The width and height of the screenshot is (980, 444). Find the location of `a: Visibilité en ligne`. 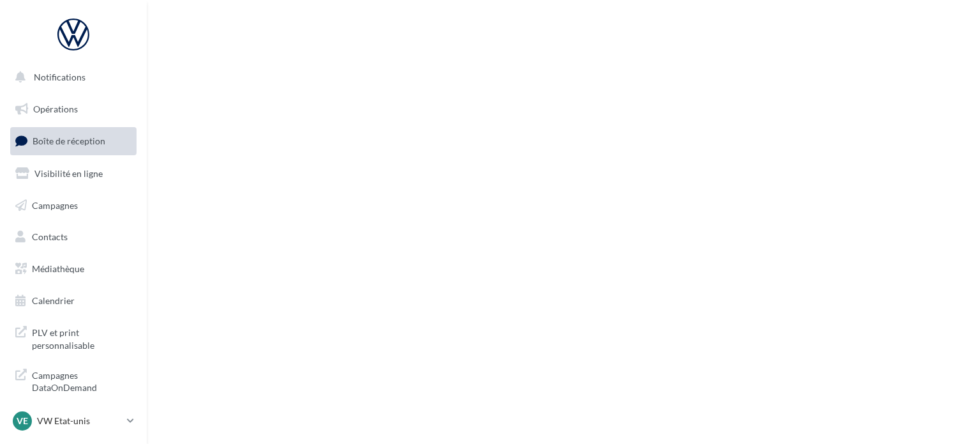

a: Visibilité en ligne is located at coordinates (74, 174).